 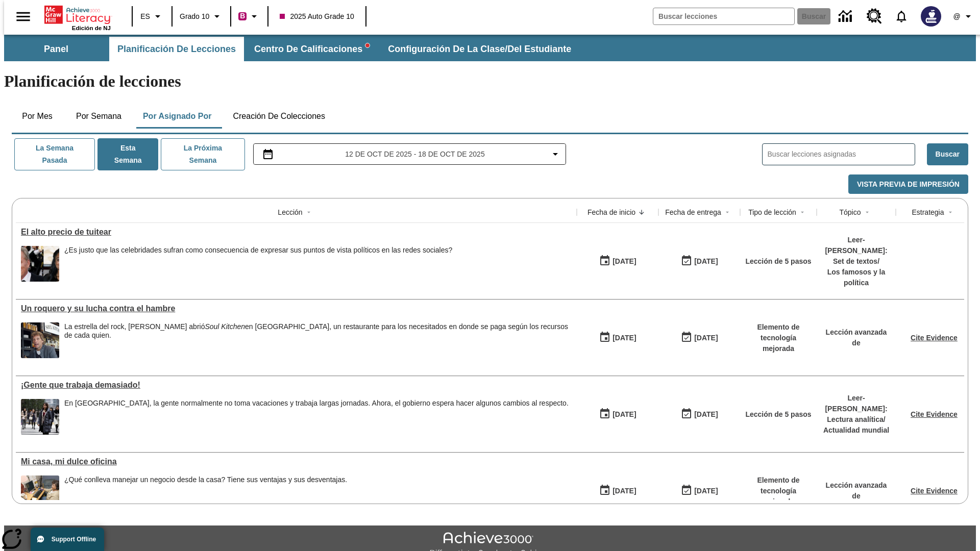 I want to click on span: Configuración de la clase/del estudiante, so click(x=479, y=49).